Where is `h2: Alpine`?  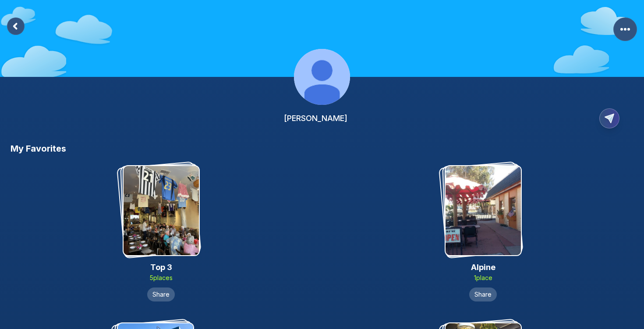 h2: Alpine is located at coordinates (483, 267).